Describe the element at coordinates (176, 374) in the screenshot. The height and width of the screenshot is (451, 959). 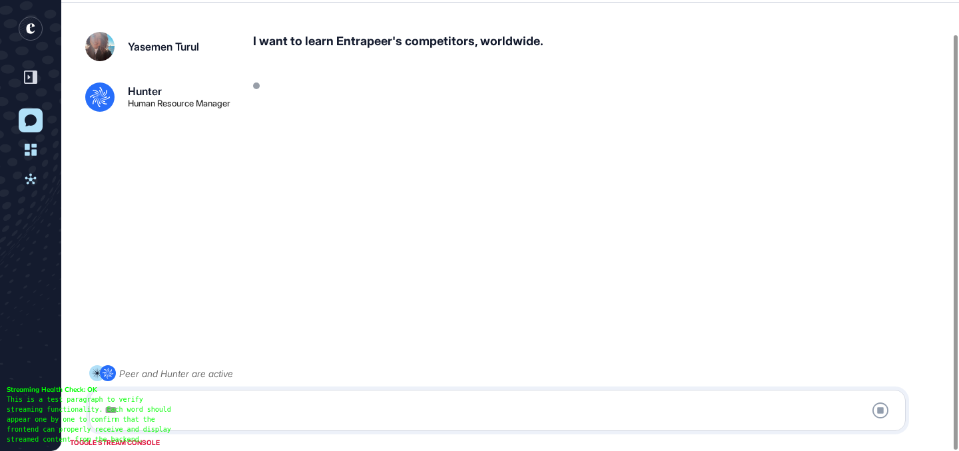
I see `div: Peer and Hunter are active` at that location.